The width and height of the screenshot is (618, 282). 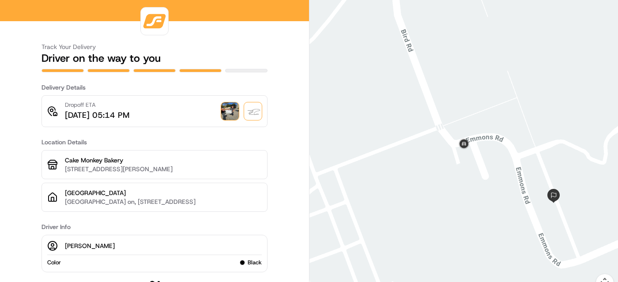 I want to click on h2: Driver on the way to you, so click(x=155, y=58).